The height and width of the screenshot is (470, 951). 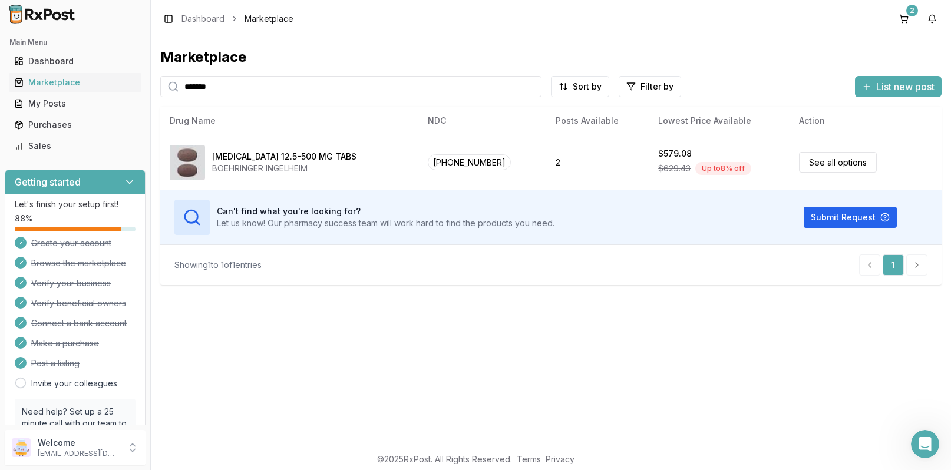 I want to click on button: Dashboard, so click(x=75, y=61).